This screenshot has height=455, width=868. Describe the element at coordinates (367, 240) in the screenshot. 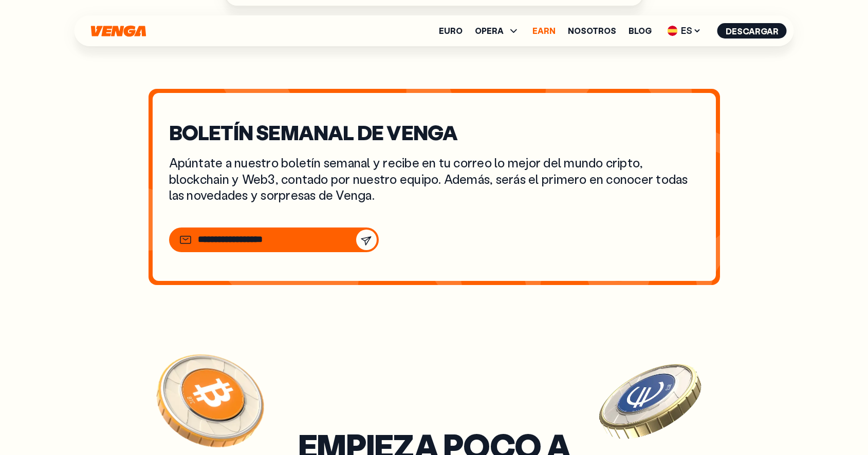

I see `button: Suscríbete` at that location.